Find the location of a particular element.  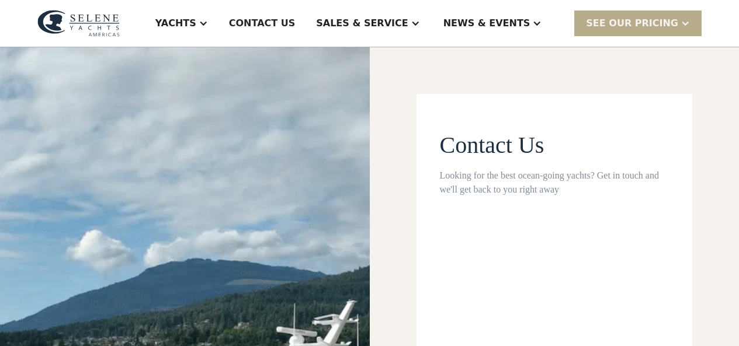

img: logo is located at coordinates (78, 23).